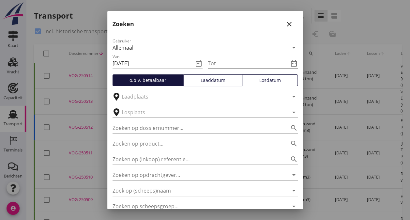 The width and height of the screenshot is (410, 220). Describe the element at coordinates (201, 97) in the screenshot. I see `input: Laadplaats` at that location.